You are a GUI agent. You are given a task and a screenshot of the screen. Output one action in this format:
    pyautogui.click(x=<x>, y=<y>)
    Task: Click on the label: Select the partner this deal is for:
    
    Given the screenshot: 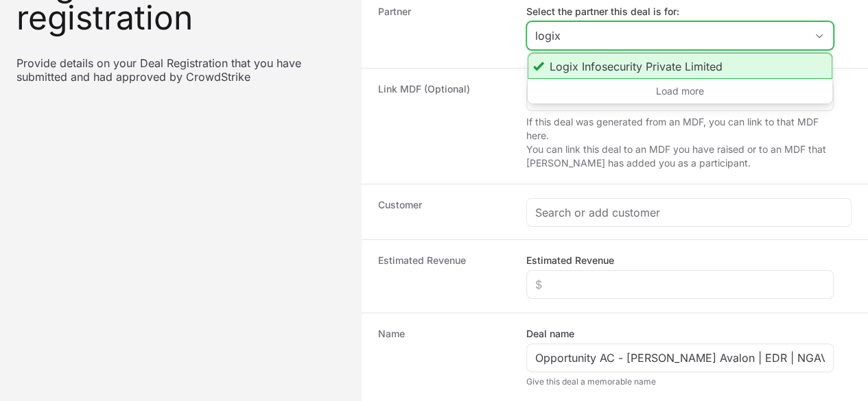 What is the action you would take?
    pyautogui.click(x=680, y=11)
    